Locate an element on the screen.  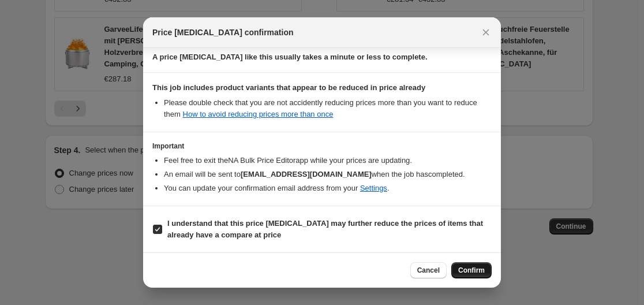
b: This job includes product variants that appear to be reduced in price already is located at coordinates (289, 87).